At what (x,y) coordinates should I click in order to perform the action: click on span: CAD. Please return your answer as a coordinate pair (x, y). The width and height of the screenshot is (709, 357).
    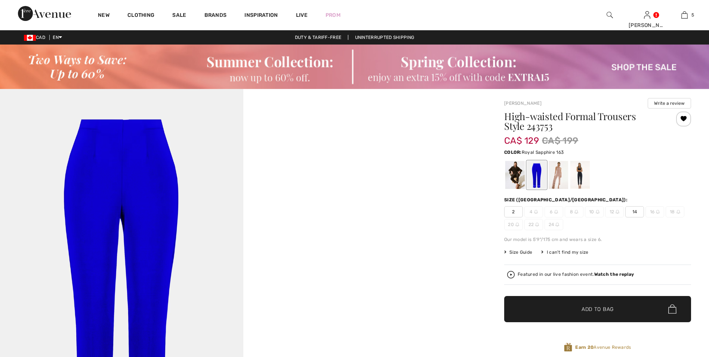
    Looking at the image, I should click on (36, 37).